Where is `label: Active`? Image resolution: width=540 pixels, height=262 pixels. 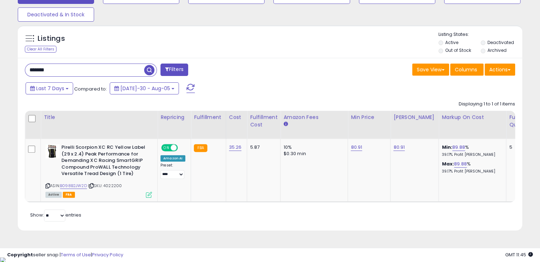
label: Active is located at coordinates (452, 42).